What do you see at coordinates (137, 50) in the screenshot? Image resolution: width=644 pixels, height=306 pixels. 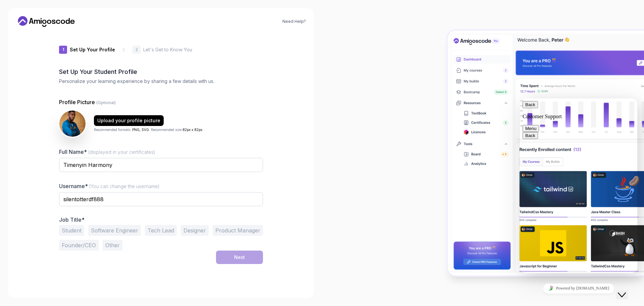 I see `p: 2` at bounding box center [137, 50].